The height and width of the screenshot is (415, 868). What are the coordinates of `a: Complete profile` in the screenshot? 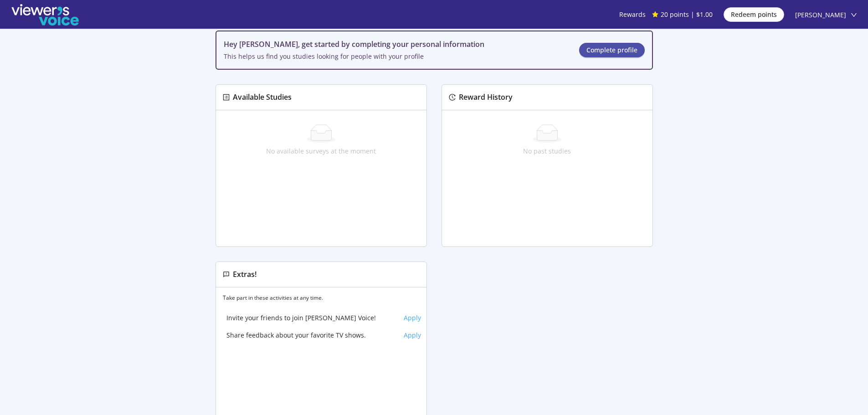 It's located at (612, 50).